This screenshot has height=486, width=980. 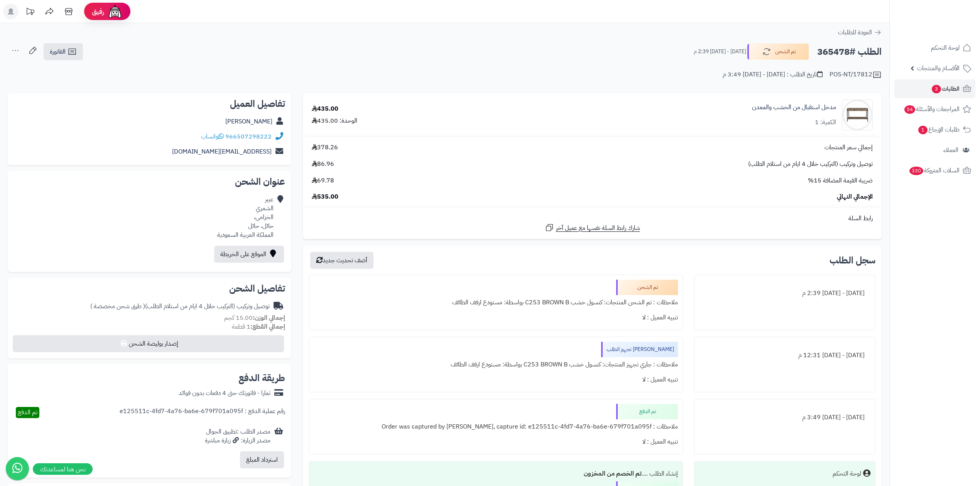 What do you see at coordinates (249, 254) in the screenshot?
I see `a: الموقع على الخريطة` at bounding box center [249, 254].